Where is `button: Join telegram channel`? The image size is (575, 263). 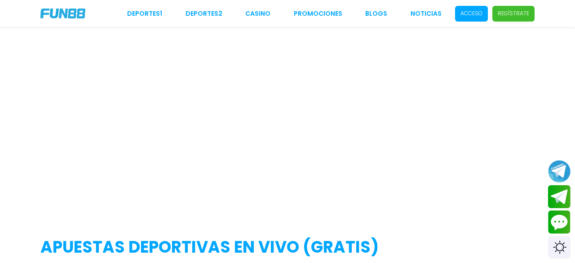
button: Join telegram channel is located at coordinates (559, 171).